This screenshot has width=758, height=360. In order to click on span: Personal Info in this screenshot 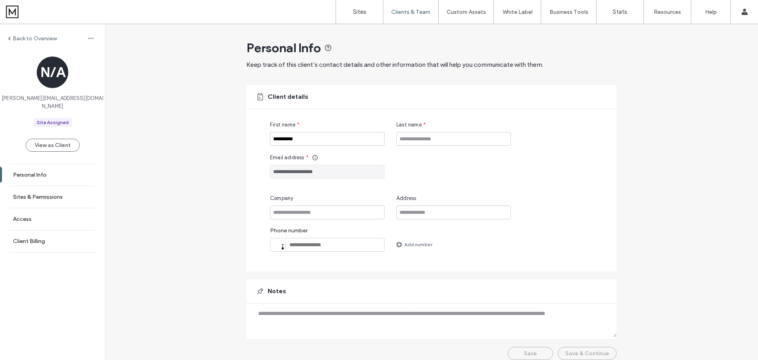, I will do `click(284, 48)`.